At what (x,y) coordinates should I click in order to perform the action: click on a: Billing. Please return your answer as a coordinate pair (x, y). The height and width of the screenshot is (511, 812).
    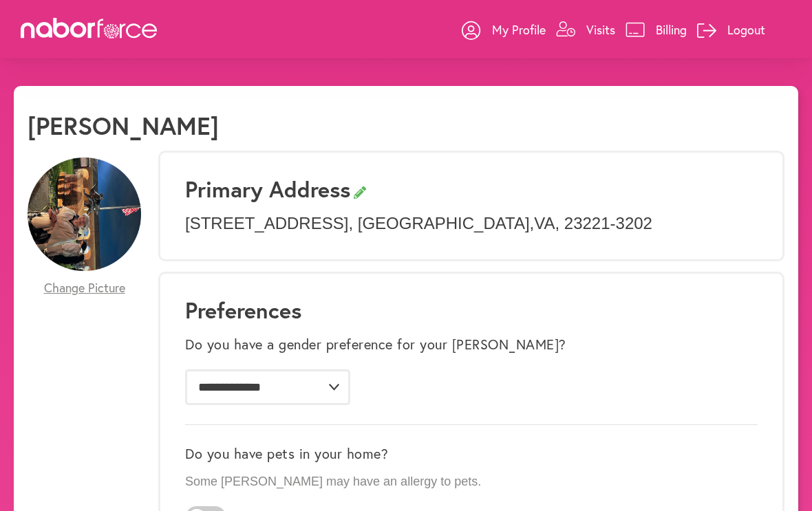
    Looking at the image, I should click on (656, 30).